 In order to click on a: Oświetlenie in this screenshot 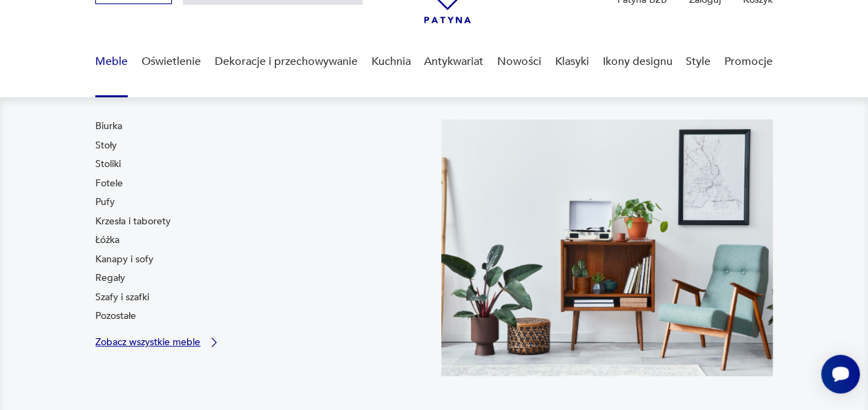, I will do `click(171, 62)`.